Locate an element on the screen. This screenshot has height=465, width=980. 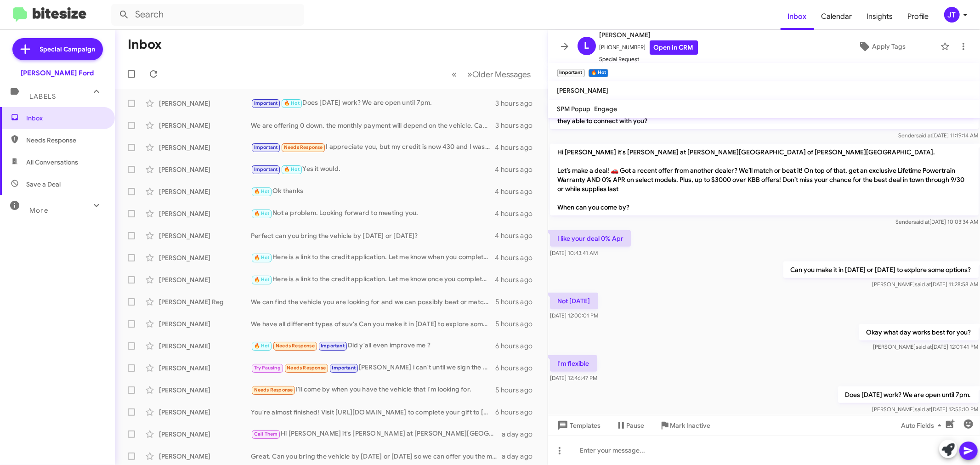
div: Ok thanks is located at coordinates (373, 191).